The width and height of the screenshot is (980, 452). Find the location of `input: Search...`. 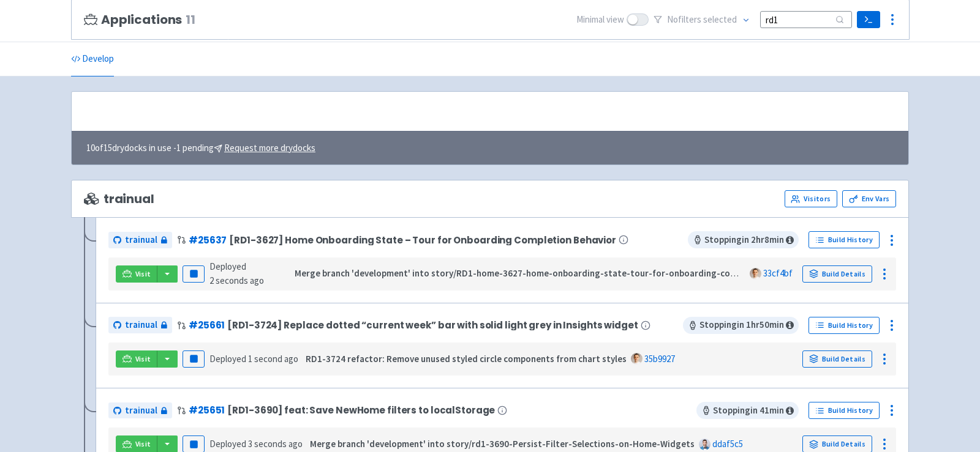

input: Search... is located at coordinates (806, 19).